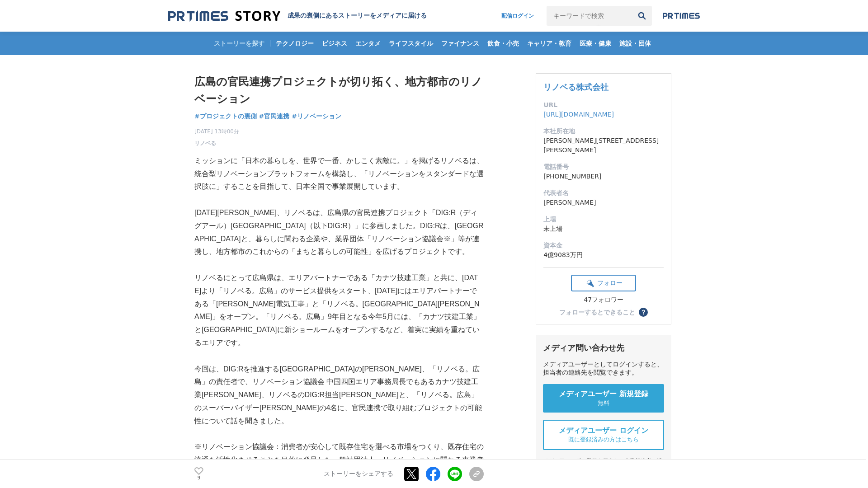 This screenshot has width=868, height=488. I want to click on div: メディア問い合わせ先, so click(603, 348).